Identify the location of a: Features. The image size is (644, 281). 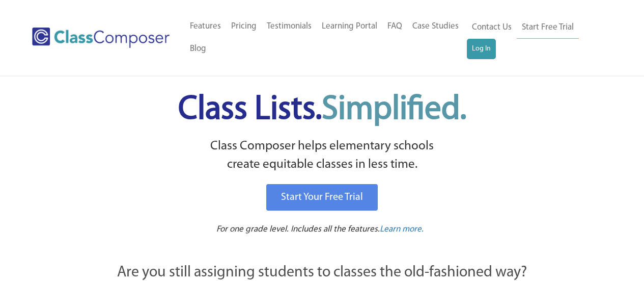
(205, 26).